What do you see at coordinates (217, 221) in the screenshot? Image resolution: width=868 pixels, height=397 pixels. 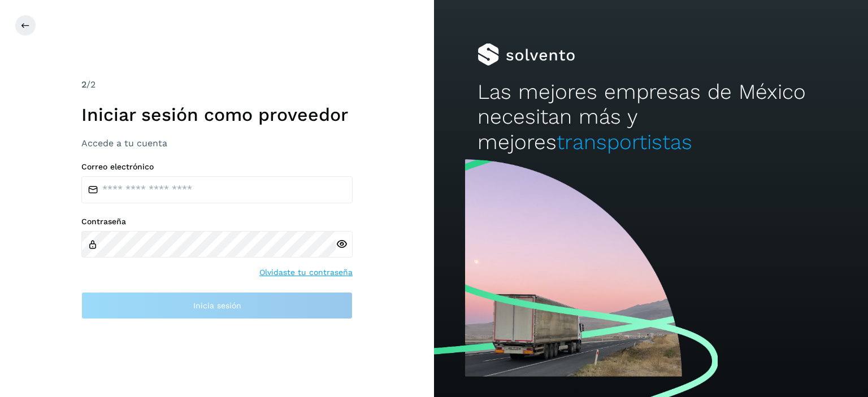 I see `label: Contraseña` at bounding box center [217, 221].